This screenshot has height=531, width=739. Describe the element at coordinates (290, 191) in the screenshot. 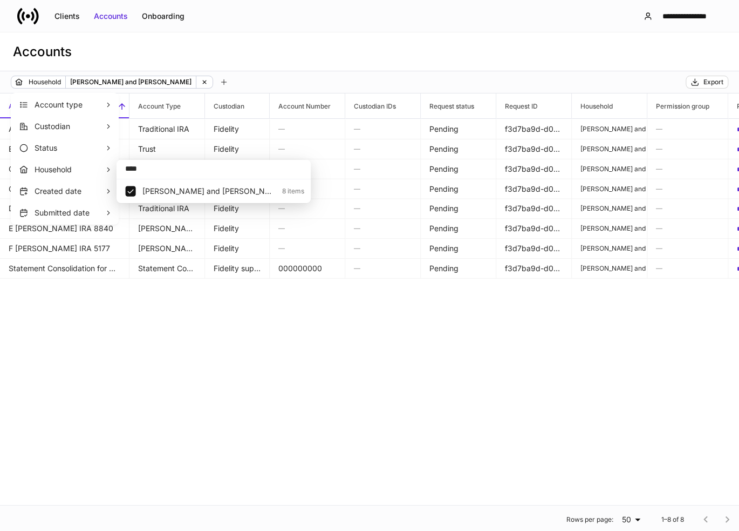

I see `p: 8 items` at that location.